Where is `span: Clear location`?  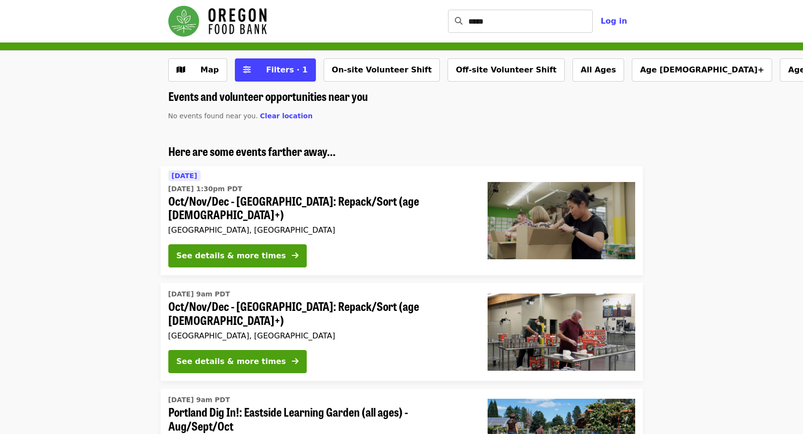
span: Clear location is located at coordinates (286, 116).